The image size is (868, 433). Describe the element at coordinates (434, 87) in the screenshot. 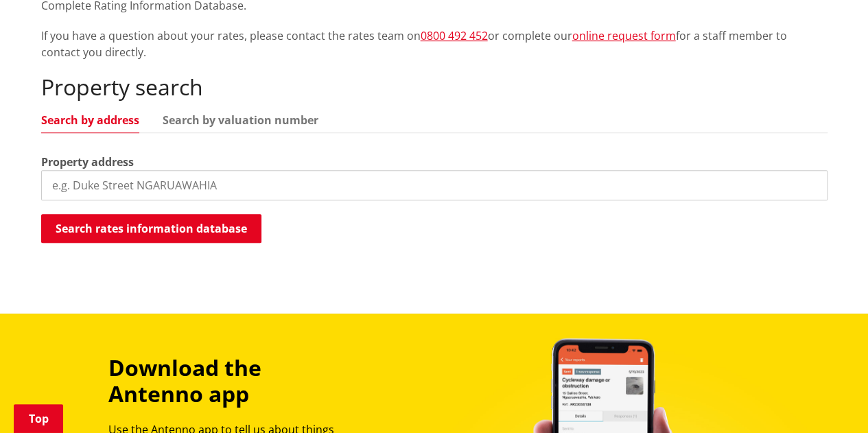

I see `h2: Property search` at that location.